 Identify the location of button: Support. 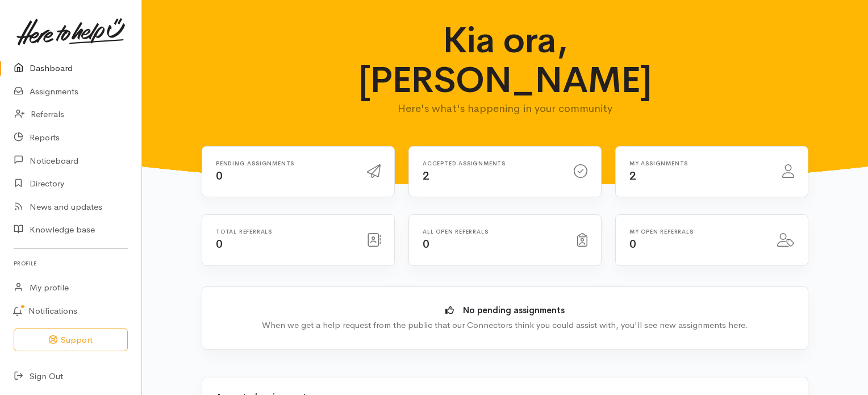
(70, 340).